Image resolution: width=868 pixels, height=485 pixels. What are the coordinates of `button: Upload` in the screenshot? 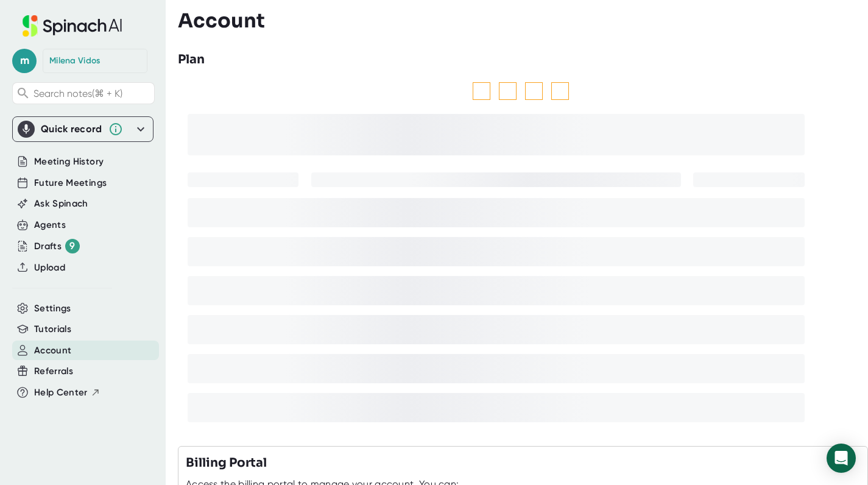 It's located at (49, 267).